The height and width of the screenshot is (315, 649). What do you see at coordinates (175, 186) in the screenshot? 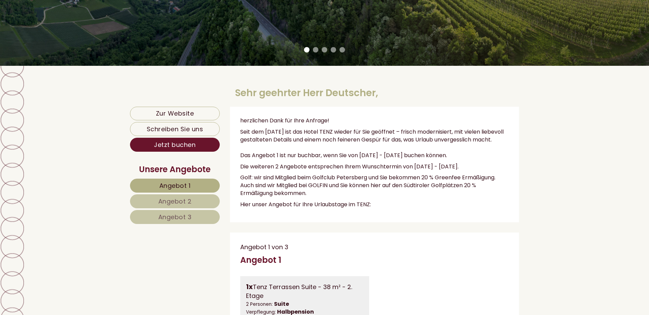
I see `span: Angebot 1` at bounding box center [175, 186].